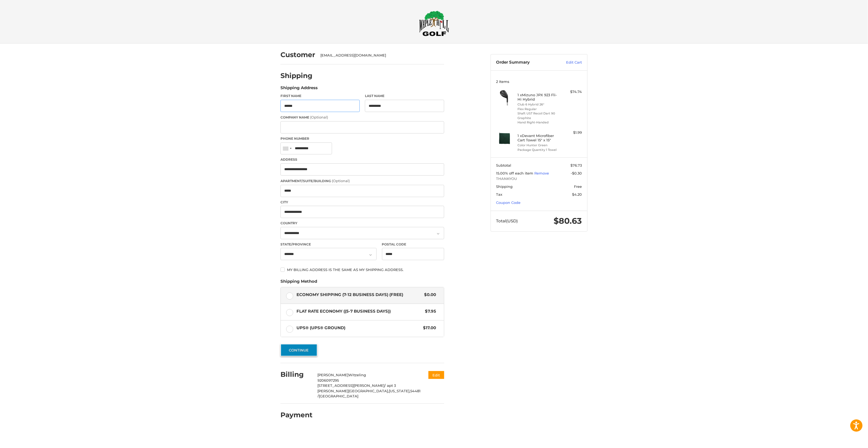  What do you see at coordinates (328, 380) in the screenshot?
I see `span: 9206097295` at bounding box center [328, 380].